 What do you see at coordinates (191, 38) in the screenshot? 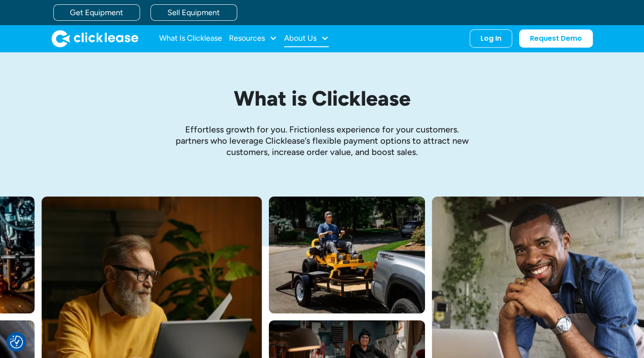
I see `a: What Is Clicklease` at bounding box center [191, 38].